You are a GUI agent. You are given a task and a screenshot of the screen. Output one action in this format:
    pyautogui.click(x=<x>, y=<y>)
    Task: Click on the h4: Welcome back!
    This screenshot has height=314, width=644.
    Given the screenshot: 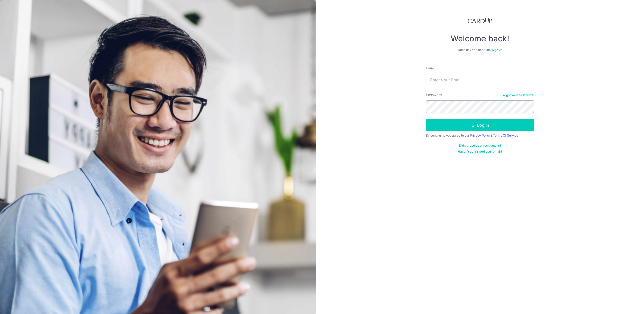 What is the action you would take?
    pyautogui.click(x=480, y=39)
    